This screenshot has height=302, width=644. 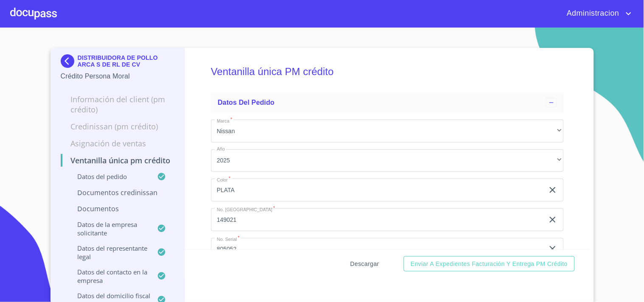 What do you see at coordinates (387, 103) in the screenshot?
I see `div: Datos del pedido` at bounding box center [387, 103].